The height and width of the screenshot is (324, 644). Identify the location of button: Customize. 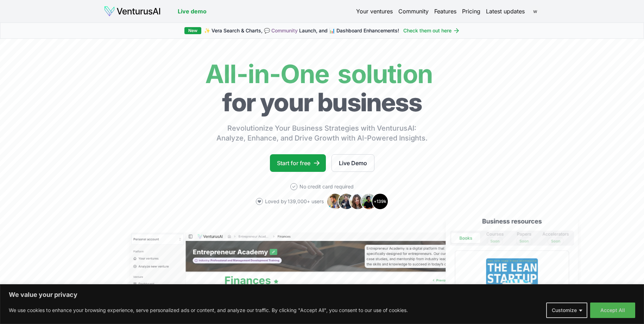
(566, 310).